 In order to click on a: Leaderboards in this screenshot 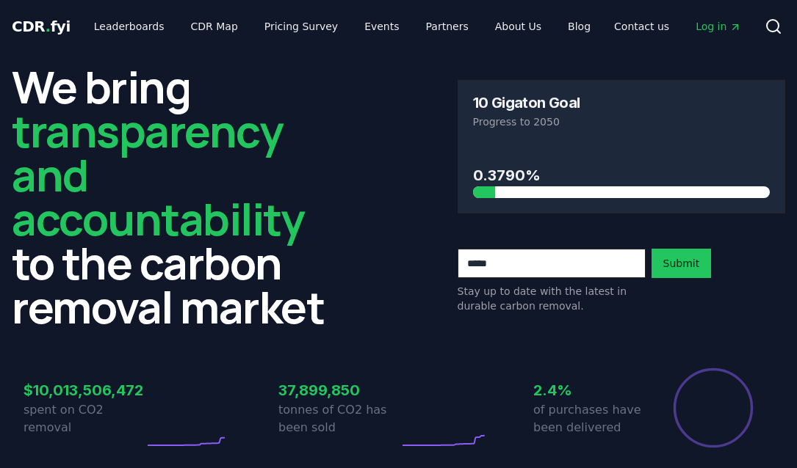, I will do `click(129, 26)`.